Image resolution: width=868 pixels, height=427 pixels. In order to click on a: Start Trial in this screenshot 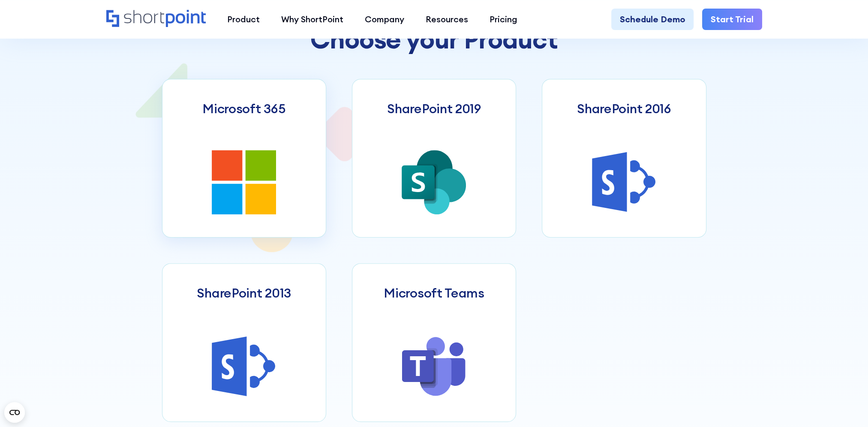, I will do `click(732, 20)`.